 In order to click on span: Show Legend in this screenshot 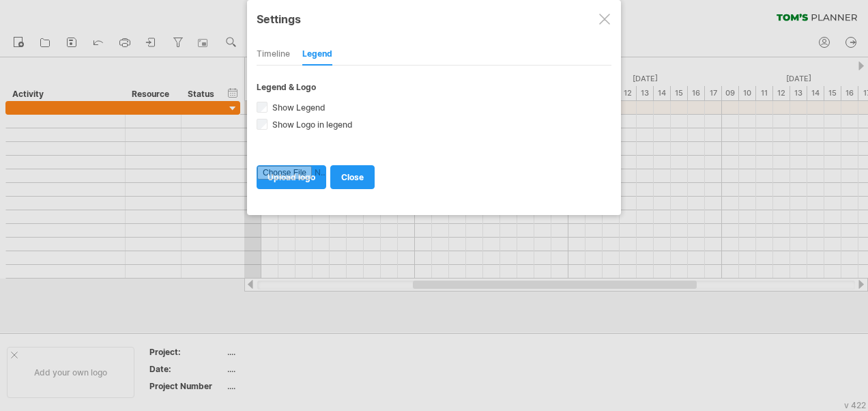, I will do `click(298, 107)`.